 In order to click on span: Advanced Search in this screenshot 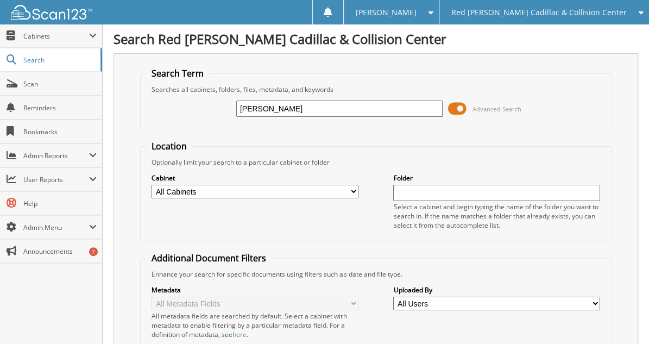, I will do `click(496, 109)`.